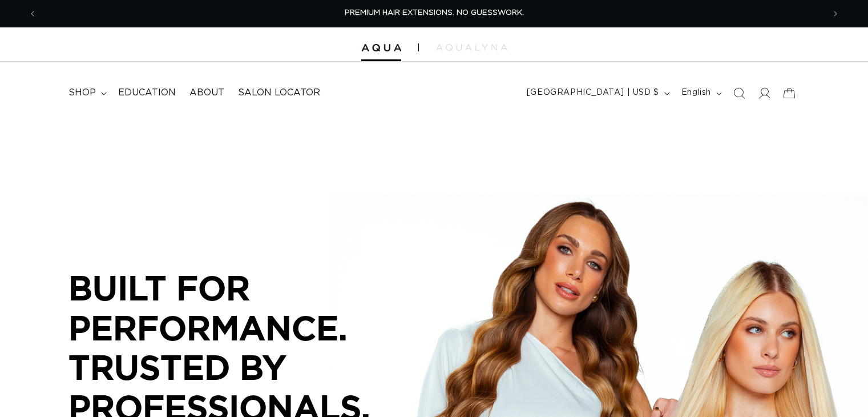  Describe the element at coordinates (206, 93) in the screenshot. I see `a: About` at that location.